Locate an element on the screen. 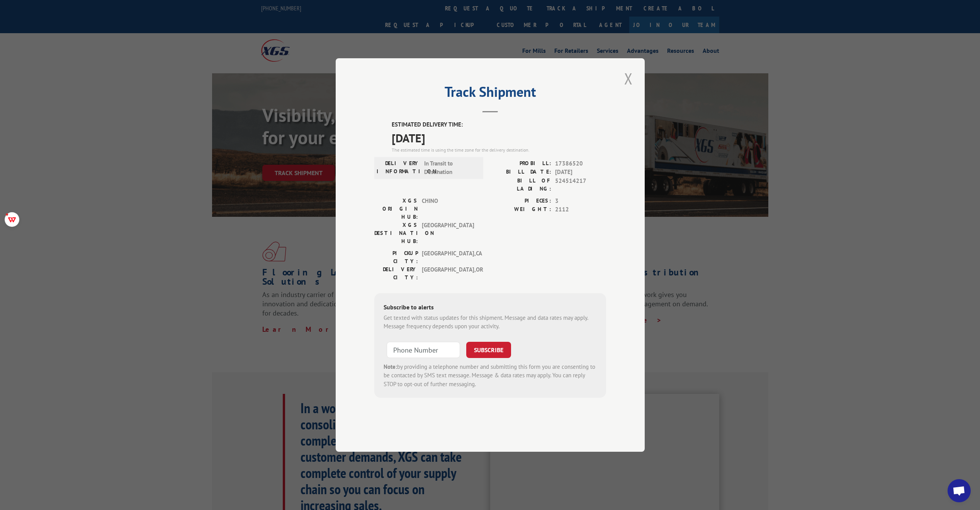  div: The estimated time is using the time zone for the delivery destination. is located at coordinates (499, 150).